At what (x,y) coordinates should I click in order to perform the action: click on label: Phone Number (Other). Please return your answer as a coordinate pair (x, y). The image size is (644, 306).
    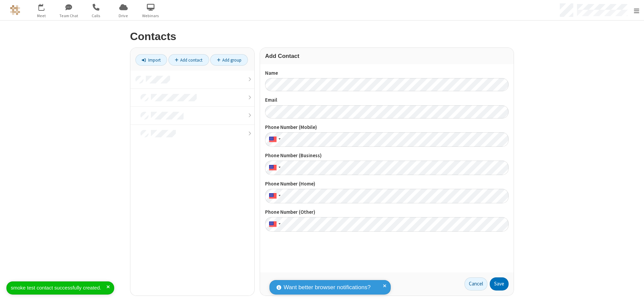
    Looking at the image, I should click on (387, 212).